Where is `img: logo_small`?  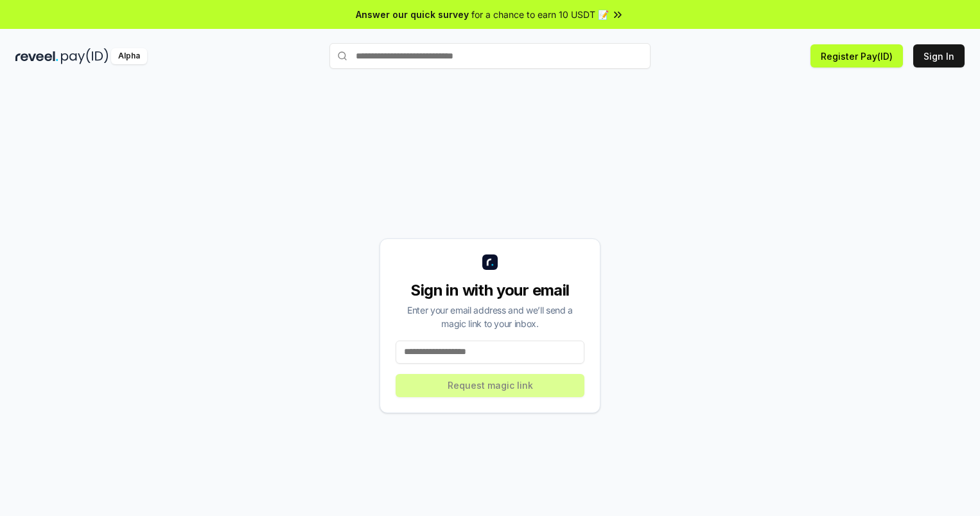
img: logo_small is located at coordinates (490, 262).